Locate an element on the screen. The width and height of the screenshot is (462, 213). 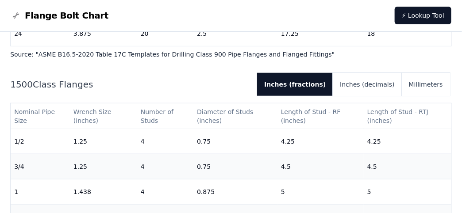
button: Inches (decimals) is located at coordinates (367, 85).